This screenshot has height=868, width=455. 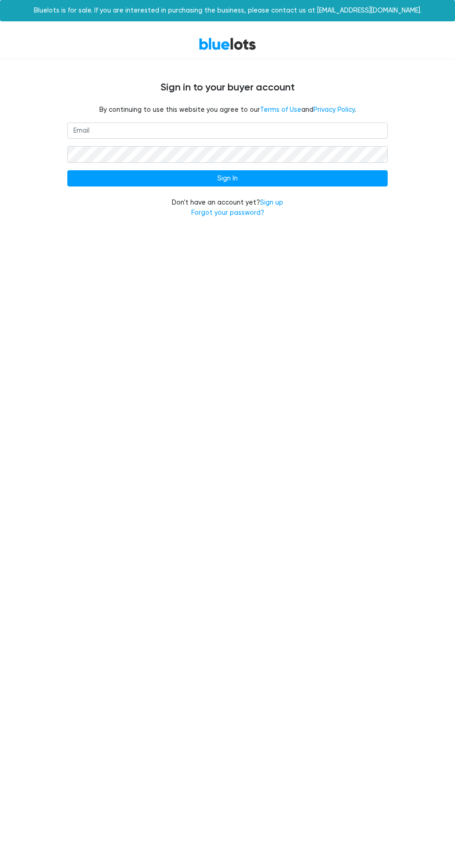 What do you see at coordinates (228, 207) in the screenshot?
I see `div: Don't have an account yet?` at bounding box center [228, 207].